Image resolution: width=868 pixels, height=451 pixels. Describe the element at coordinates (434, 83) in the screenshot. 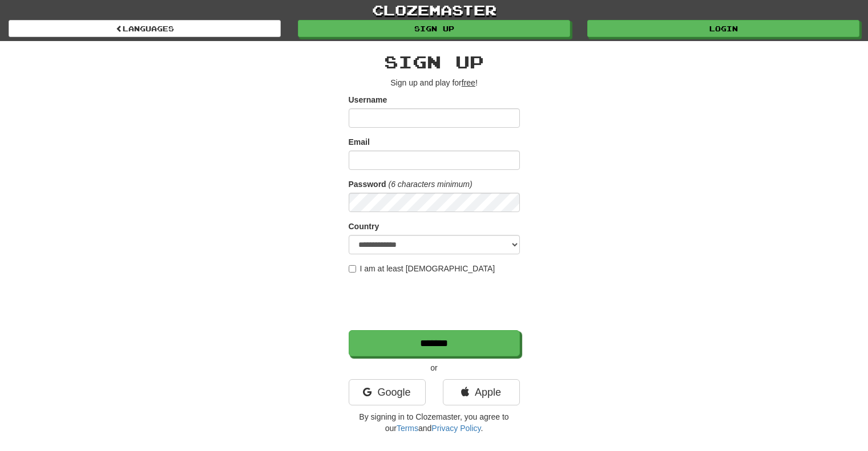

I see `p: Sign up and play for !` at that location.